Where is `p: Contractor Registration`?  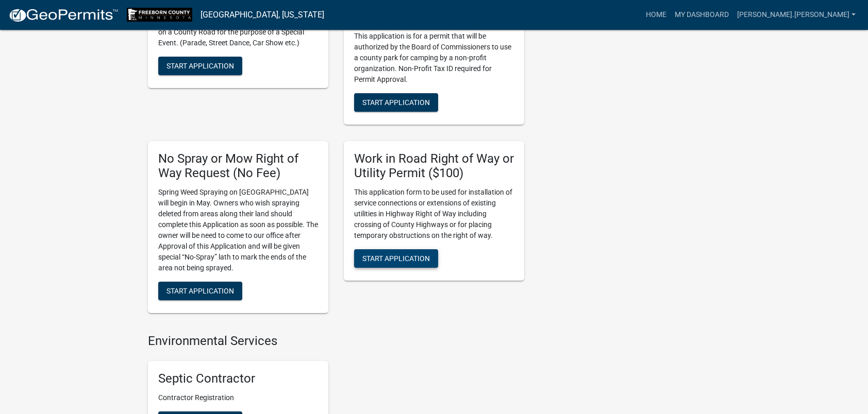 p: Contractor Registration is located at coordinates (238, 398).